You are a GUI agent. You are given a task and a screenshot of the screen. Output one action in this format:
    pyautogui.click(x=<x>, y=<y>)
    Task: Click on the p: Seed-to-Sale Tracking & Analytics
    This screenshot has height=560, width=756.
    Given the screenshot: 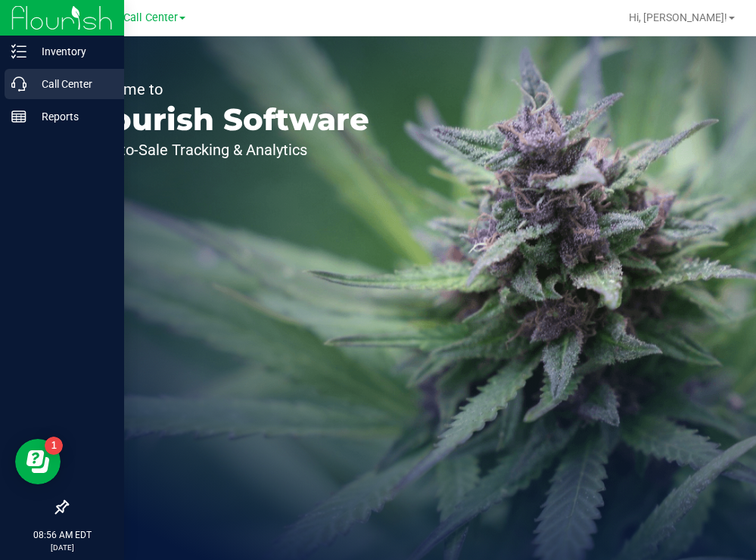 What is the action you would take?
    pyautogui.click(x=225, y=150)
    